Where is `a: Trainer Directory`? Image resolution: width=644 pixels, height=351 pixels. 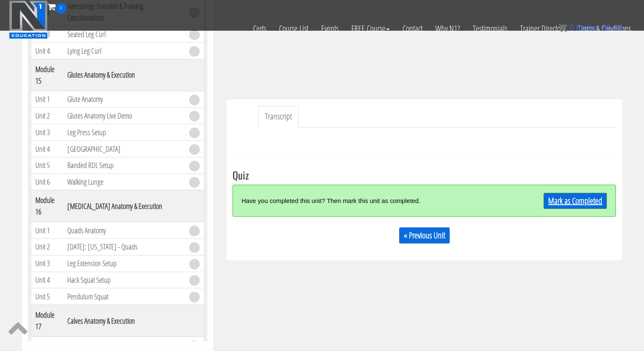 a: Trainer Directory is located at coordinates (543, 29).